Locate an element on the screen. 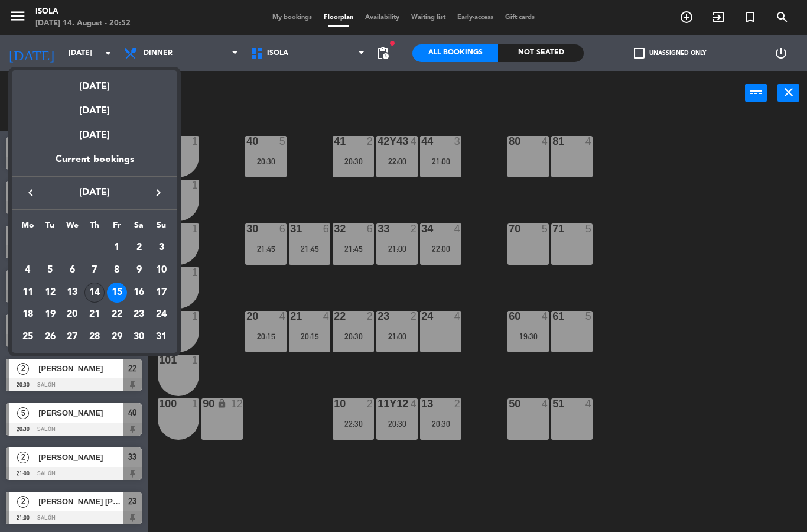 The image size is (807, 532). div: Current bookings is located at coordinates (95, 163).